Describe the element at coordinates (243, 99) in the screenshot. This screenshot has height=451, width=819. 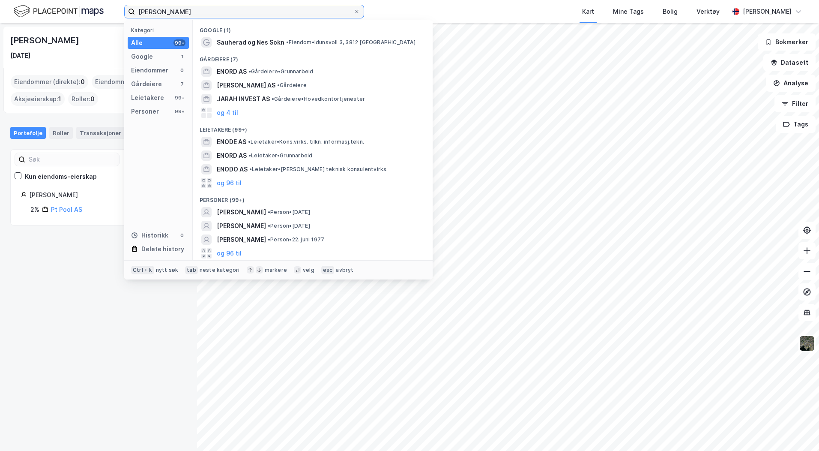
I see `span: JARAH INVEST AS` at that location.